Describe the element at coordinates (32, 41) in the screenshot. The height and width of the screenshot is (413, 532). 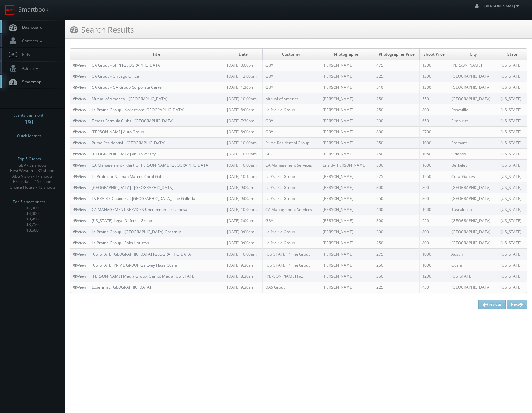
I see `span: Contacts` at that location.